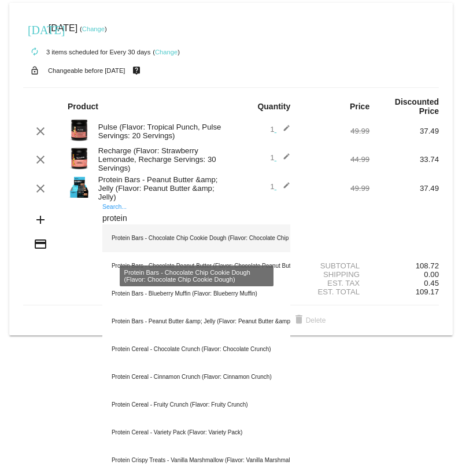 This screenshot has height=476, width=462. Describe the element at coordinates (86, 52) in the screenshot. I see `small: 3 items scheduled for Every 30 days` at that location.